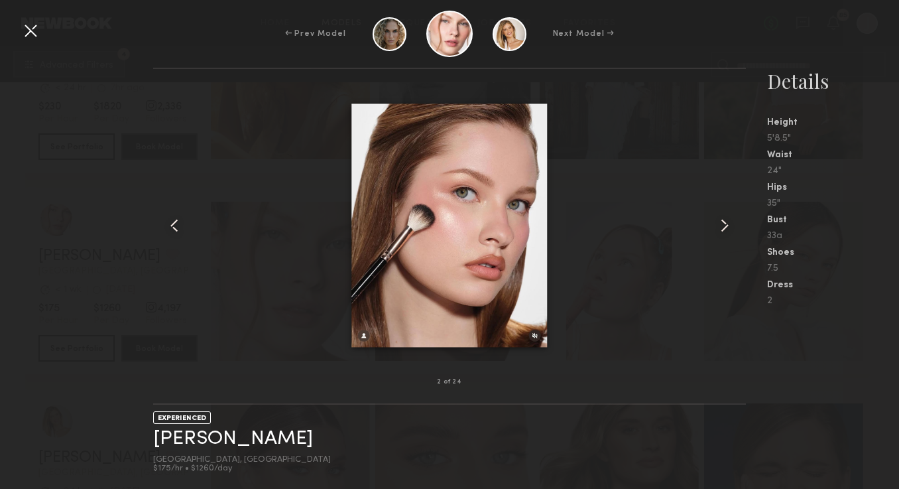 This screenshot has height=489, width=899. Describe the element at coordinates (316, 34) in the screenshot. I see `div: ← Prev Model` at that location.